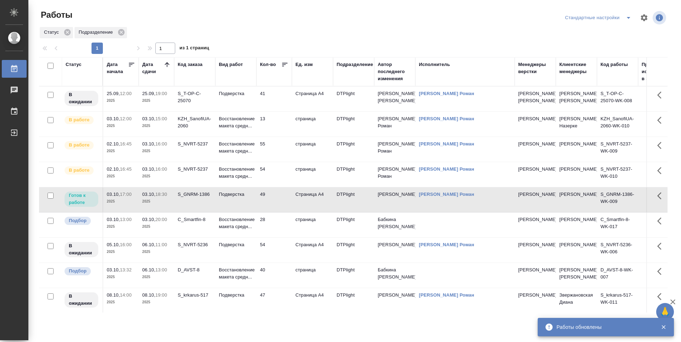  Describe the element at coordinates (395, 72) in the screenshot. I see `div: Автор последнего изменения` at that location.